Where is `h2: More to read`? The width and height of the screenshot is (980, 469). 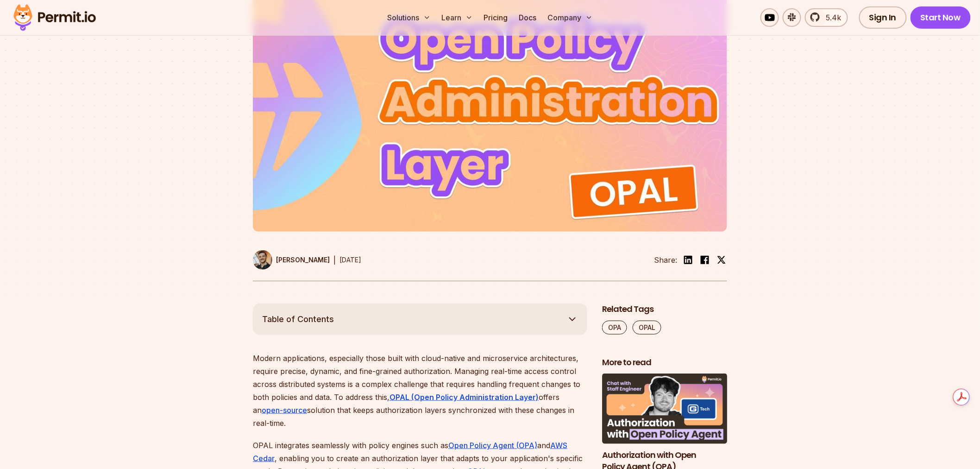 h2: More to read is located at coordinates (665, 363).